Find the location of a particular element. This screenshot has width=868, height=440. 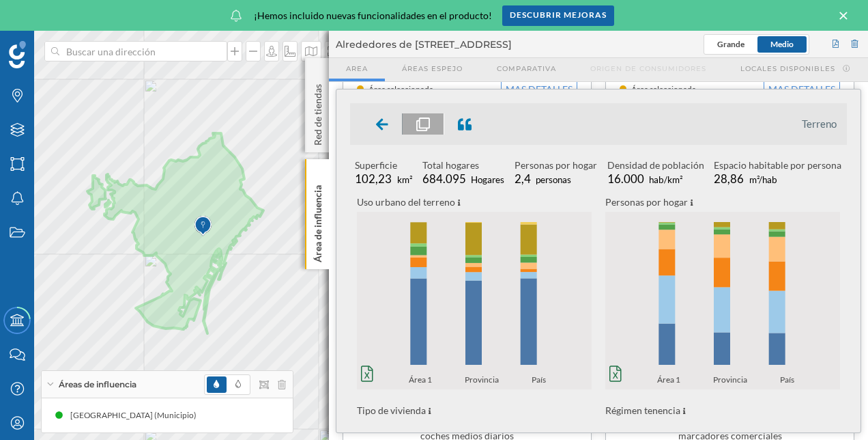

span: Origen de consumidores is located at coordinates (649, 69).